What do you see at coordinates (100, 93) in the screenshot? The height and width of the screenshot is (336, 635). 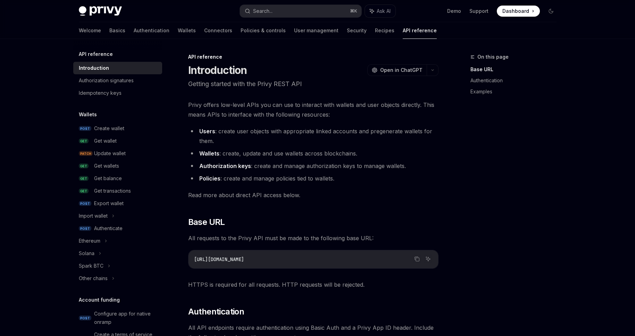 I see `div: Idempotency keys` at bounding box center [100, 93].